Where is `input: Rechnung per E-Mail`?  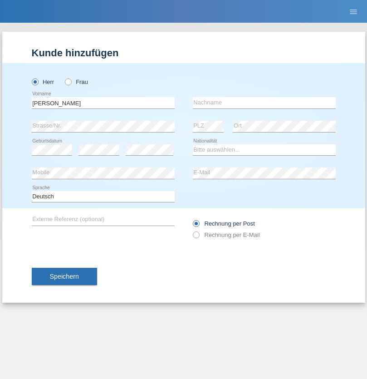
input: Rechnung per E-Mail is located at coordinates (196, 237).